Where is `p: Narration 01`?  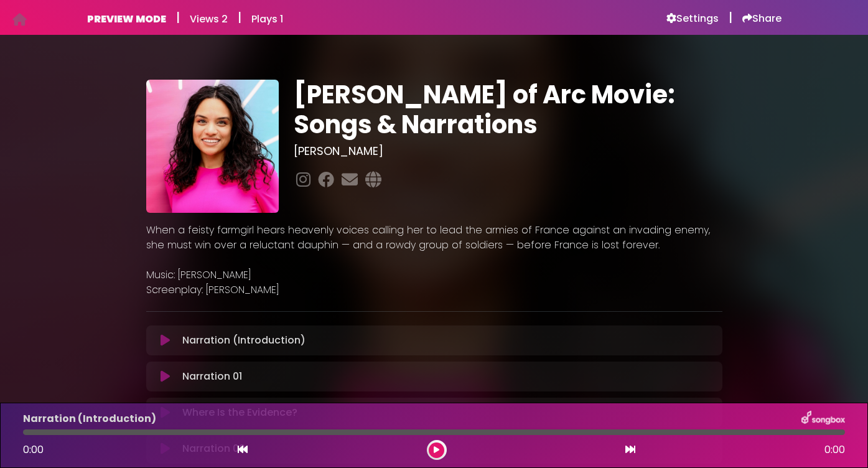 p: Narration 01 is located at coordinates (212, 376).